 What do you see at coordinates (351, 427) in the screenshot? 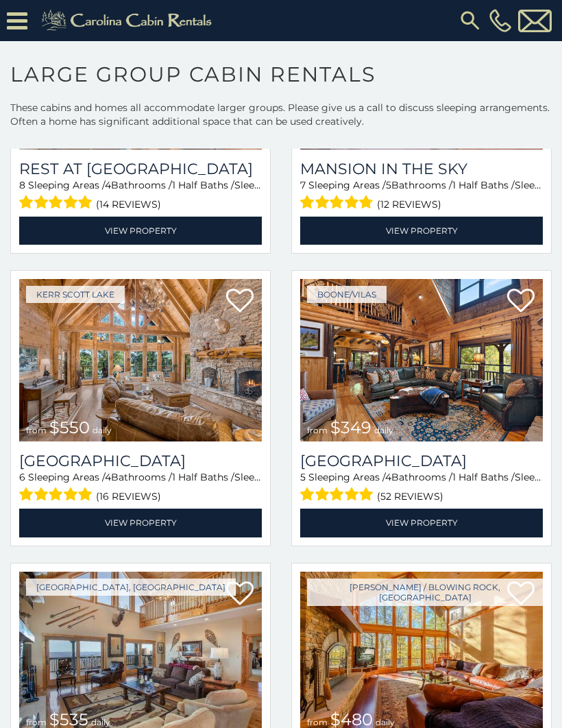
I see `span: $349` at bounding box center [351, 427].